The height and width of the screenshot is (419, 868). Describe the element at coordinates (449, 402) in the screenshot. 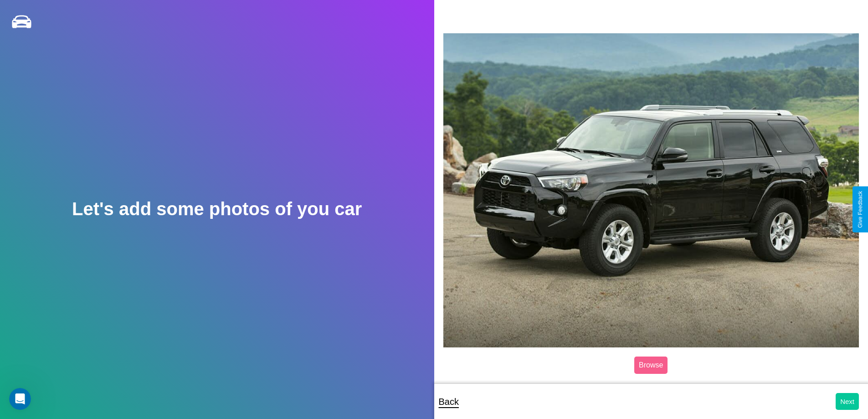

I see `p: Back` at that location.